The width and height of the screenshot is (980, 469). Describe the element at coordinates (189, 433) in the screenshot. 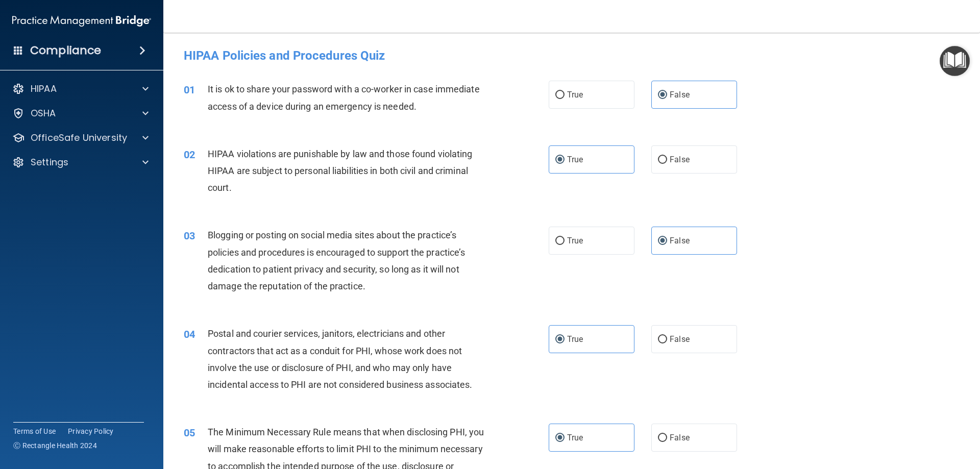

I see `span: 05` at that location.